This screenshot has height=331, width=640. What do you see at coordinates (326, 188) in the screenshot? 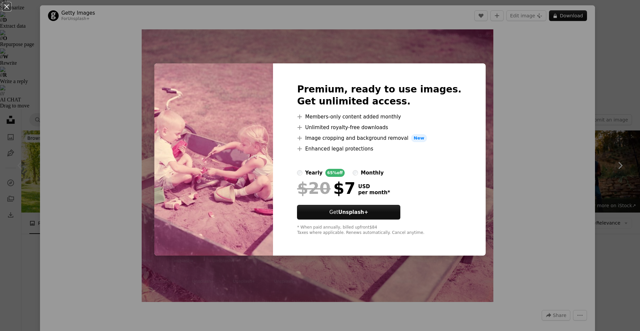
I see `div: $7` at bounding box center [326, 188].